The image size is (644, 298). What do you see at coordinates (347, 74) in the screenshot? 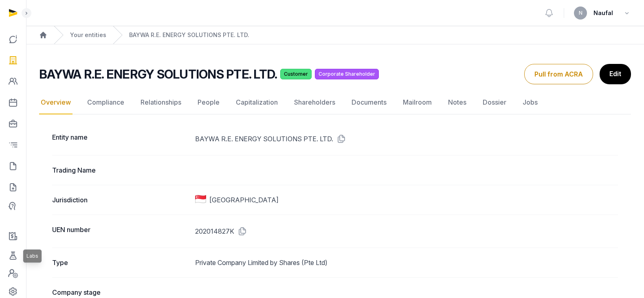
I see `span: Corporate Shareholder` at bounding box center [347, 74].